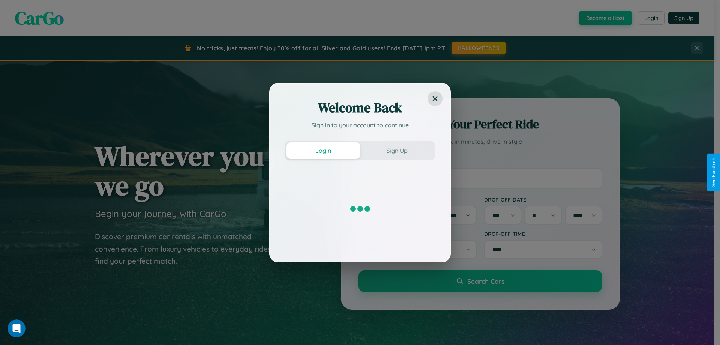  I want to click on h2: Welcome Back, so click(360, 108).